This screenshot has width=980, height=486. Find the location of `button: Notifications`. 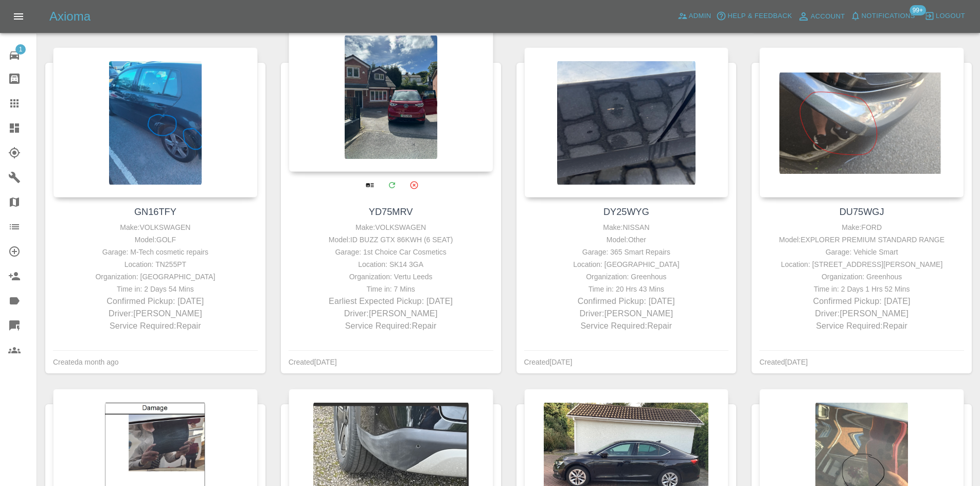

button: Notifications is located at coordinates (882, 16).